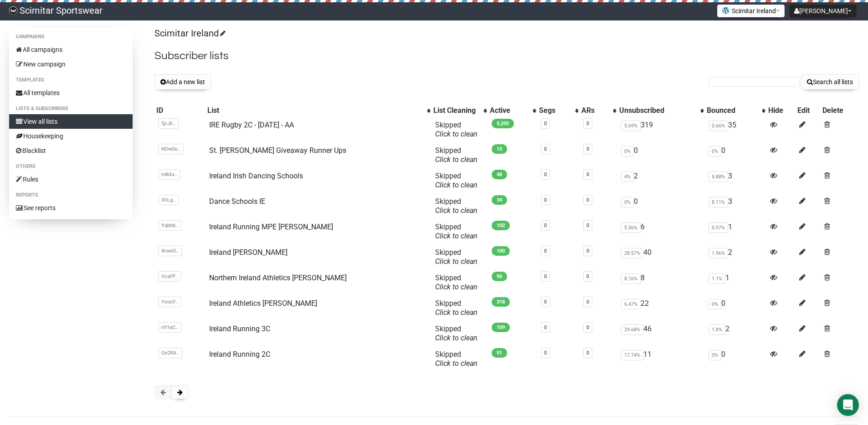 The width and height of the screenshot is (868, 425). I want to click on div: Edit, so click(808, 111).